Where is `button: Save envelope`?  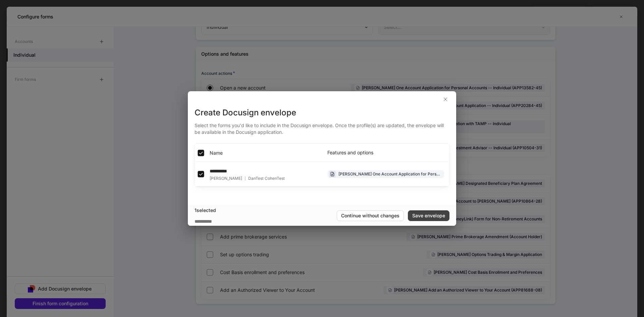
button: Save envelope is located at coordinates (429, 216).